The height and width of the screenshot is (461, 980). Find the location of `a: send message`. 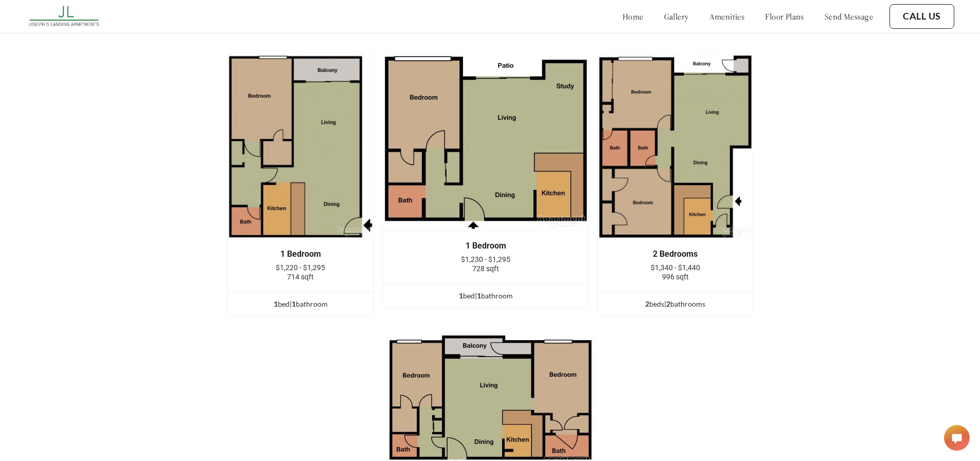

a: send message is located at coordinates (849, 16).